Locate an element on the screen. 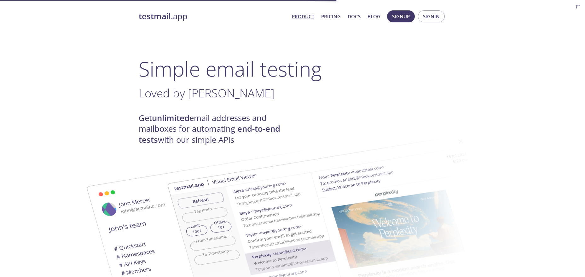 Image resolution: width=585 pixels, height=277 pixels. a: testmail.app is located at coordinates (213, 16).